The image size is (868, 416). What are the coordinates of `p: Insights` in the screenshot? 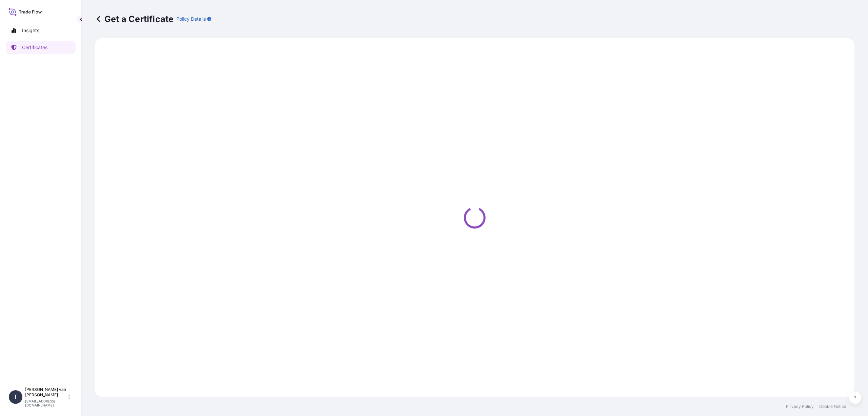 It's located at (30, 30).